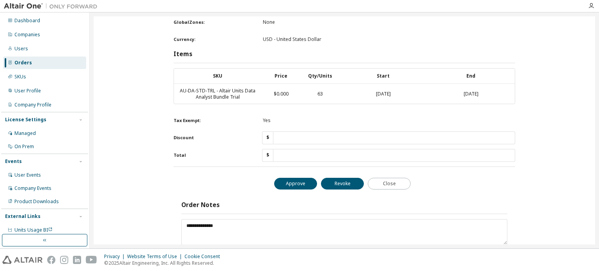  I want to click on button: Approve, so click(296, 184).